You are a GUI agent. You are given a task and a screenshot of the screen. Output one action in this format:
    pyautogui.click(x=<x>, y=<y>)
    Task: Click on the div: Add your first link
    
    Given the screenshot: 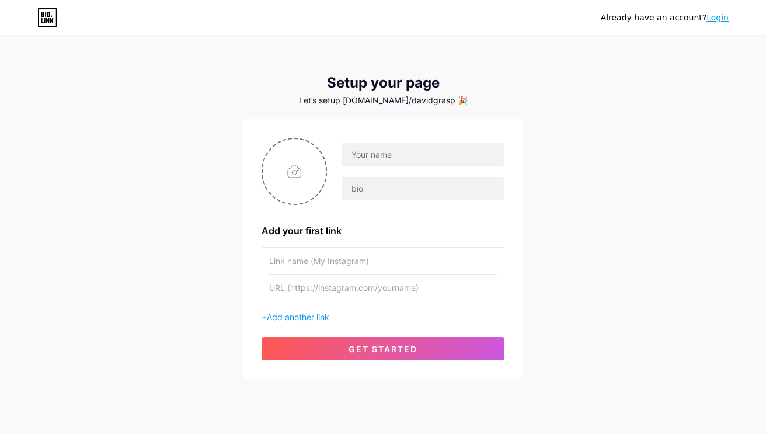 What is the action you would take?
    pyautogui.click(x=383, y=231)
    